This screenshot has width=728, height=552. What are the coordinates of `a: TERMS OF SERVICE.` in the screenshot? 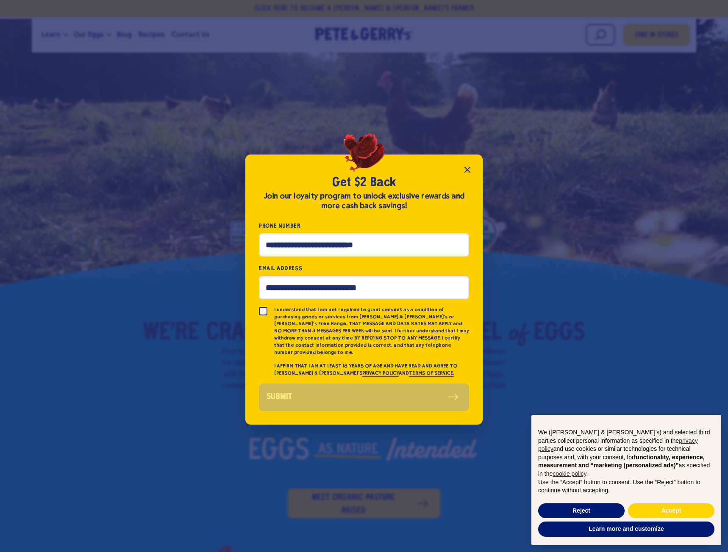 It's located at (431, 374).